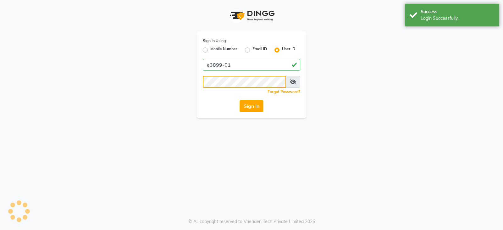  What do you see at coordinates (288, 50) in the screenshot?
I see `label: User ID` at bounding box center [288, 50].